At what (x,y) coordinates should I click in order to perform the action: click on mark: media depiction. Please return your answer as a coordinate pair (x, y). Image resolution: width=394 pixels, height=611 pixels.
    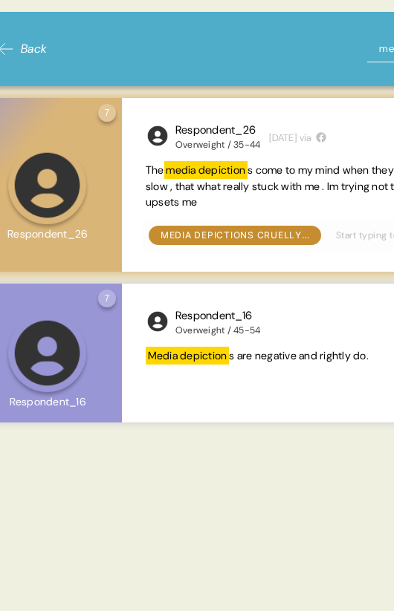
    Looking at the image, I should click on (206, 170).